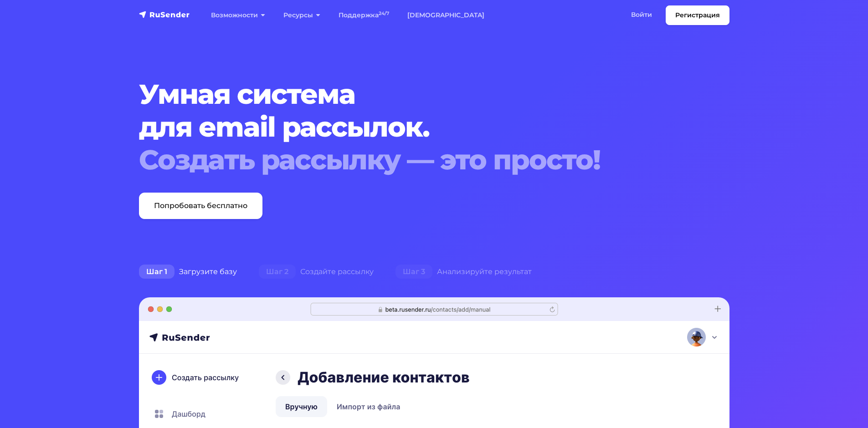 The image size is (868, 428). Describe the element at coordinates (277, 272) in the screenshot. I see `span: Шаг 2` at that location.